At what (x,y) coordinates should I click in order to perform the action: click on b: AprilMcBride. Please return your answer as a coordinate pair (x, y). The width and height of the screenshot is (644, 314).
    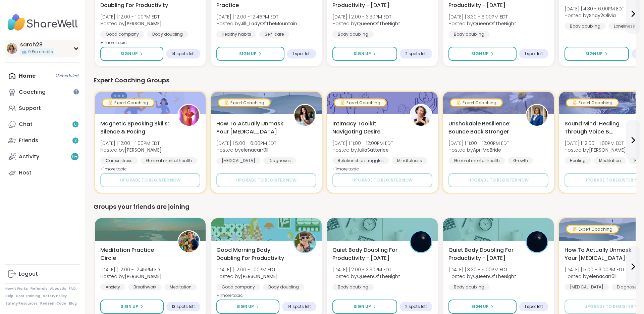
    Looking at the image, I should click on (487, 150).